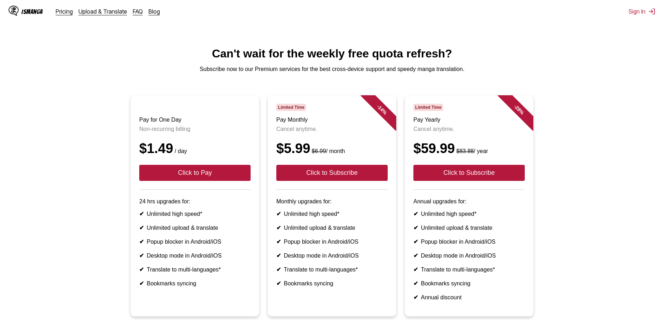 This screenshot has width=664, height=330. I want to click on div: - 28 %, so click(519, 110).